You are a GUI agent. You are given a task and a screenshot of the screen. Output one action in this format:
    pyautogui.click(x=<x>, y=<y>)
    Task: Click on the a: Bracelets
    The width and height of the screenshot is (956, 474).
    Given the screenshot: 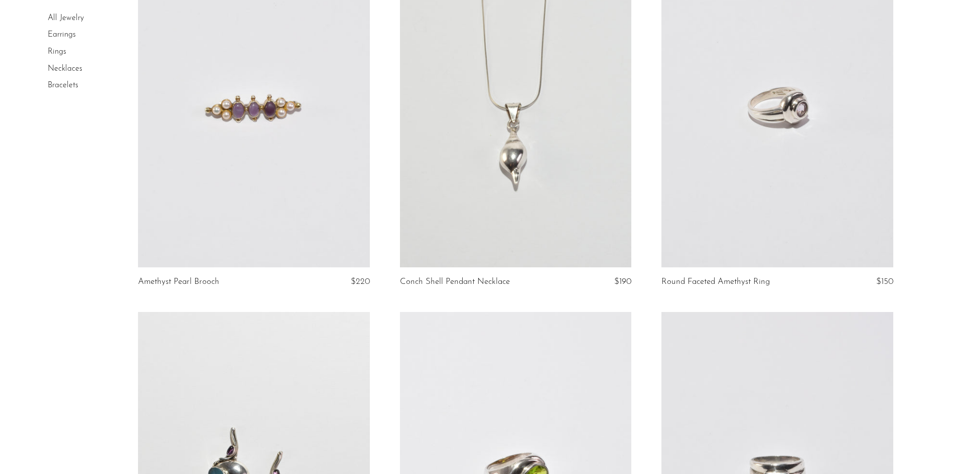 What is the action you would take?
    pyautogui.click(x=63, y=85)
    